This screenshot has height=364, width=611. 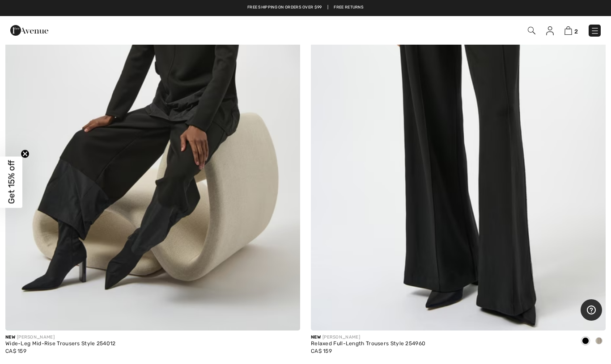 What do you see at coordinates (550, 31) in the screenshot?
I see `img: My Info` at bounding box center [550, 31].